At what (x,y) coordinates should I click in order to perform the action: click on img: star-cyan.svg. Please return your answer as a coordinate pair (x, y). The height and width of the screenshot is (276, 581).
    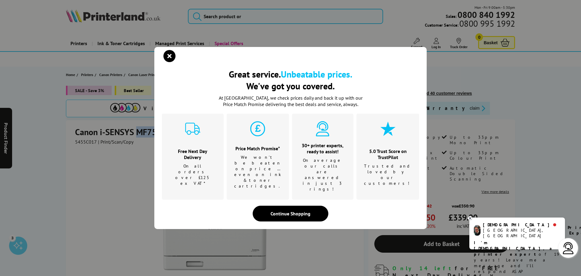
    Looking at the image, I should click on (388, 129).